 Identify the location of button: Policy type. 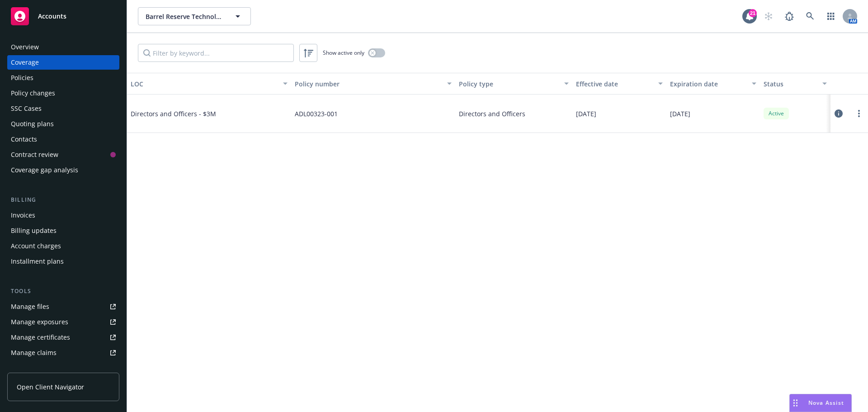
(514, 84).